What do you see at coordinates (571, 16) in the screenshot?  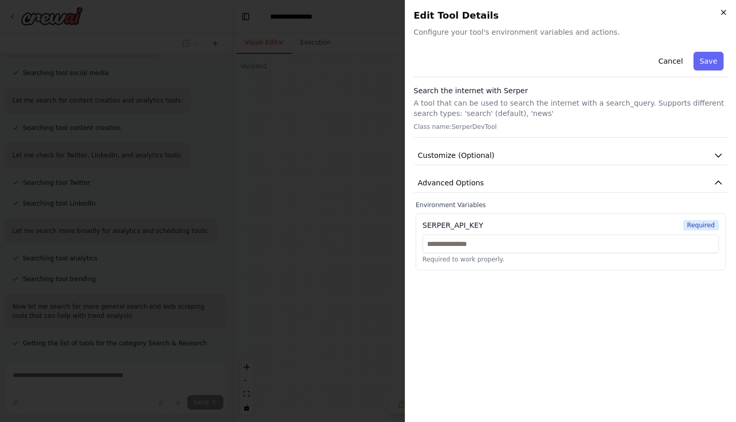 I see `h2: Edit Tool Details` at bounding box center [571, 16].